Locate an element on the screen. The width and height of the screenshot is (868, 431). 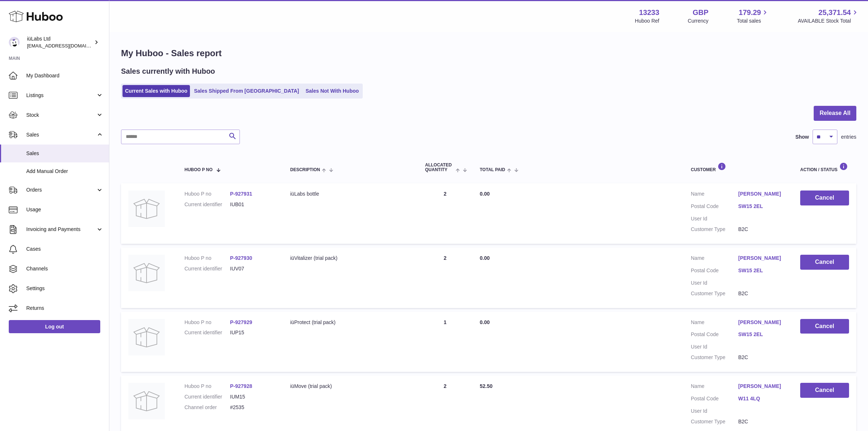
dd: IUB01 is located at coordinates (252, 204).